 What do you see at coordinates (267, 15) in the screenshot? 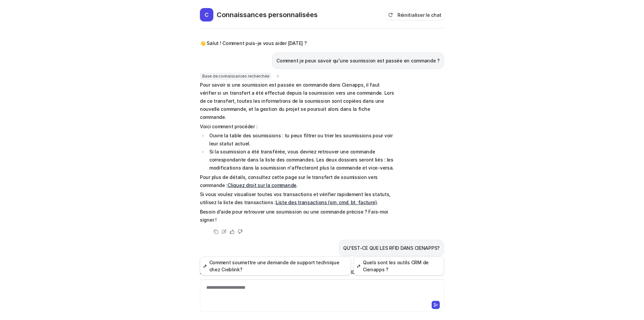
I see `font: Connaissances personnalisées` at bounding box center [267, 15].